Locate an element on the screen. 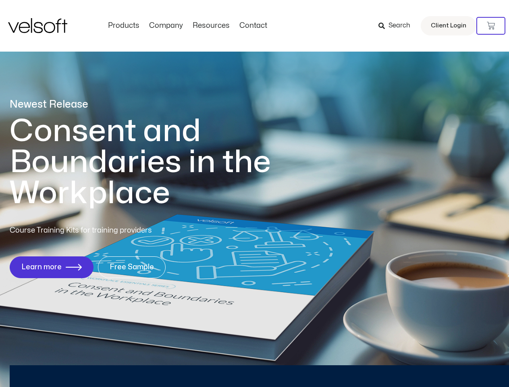 The width and height of the screenshot is (509, 387). p: Newest Release is located at coordinates (157, 104).